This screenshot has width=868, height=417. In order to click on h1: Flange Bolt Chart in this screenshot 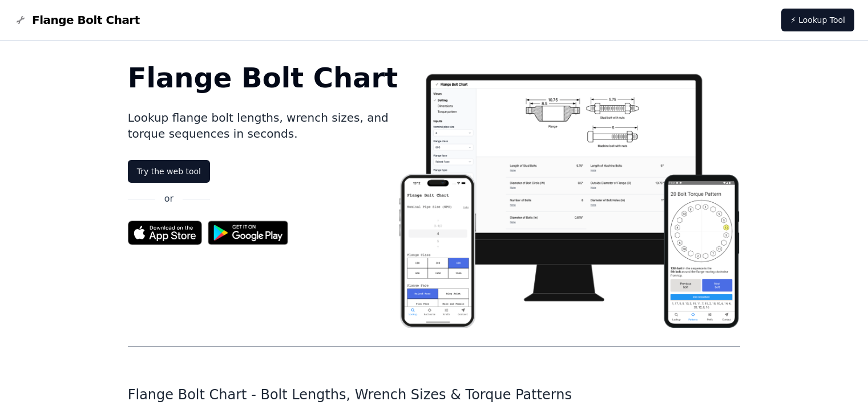, I will do `click(263, 78)`.